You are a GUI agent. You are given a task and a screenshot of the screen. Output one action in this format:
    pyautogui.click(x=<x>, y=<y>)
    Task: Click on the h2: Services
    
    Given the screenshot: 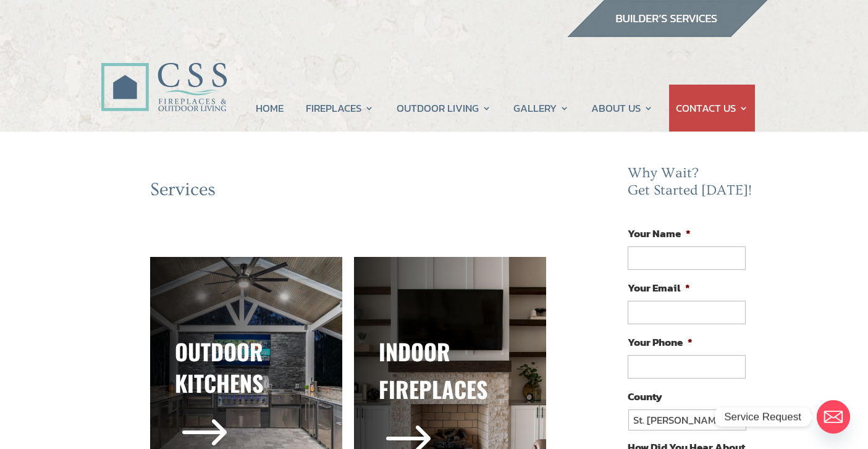 What is the action you would take?
    pyautogui.click(x=348, y=193)
    